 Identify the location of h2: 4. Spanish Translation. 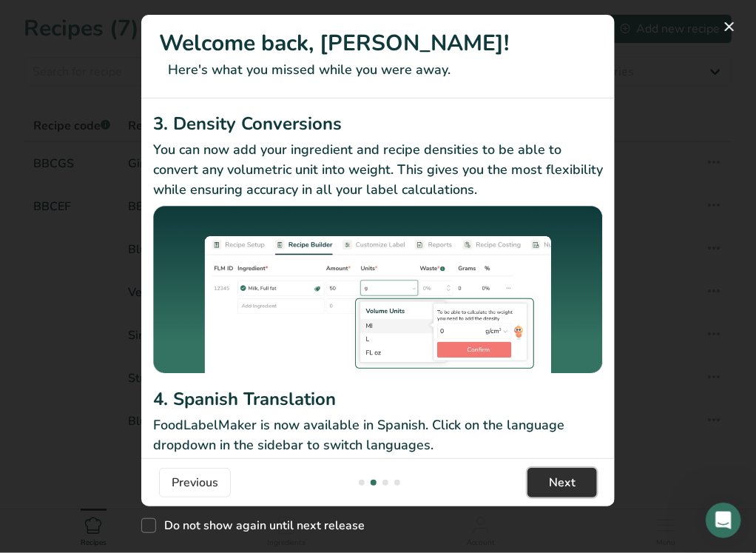
(378, 399).